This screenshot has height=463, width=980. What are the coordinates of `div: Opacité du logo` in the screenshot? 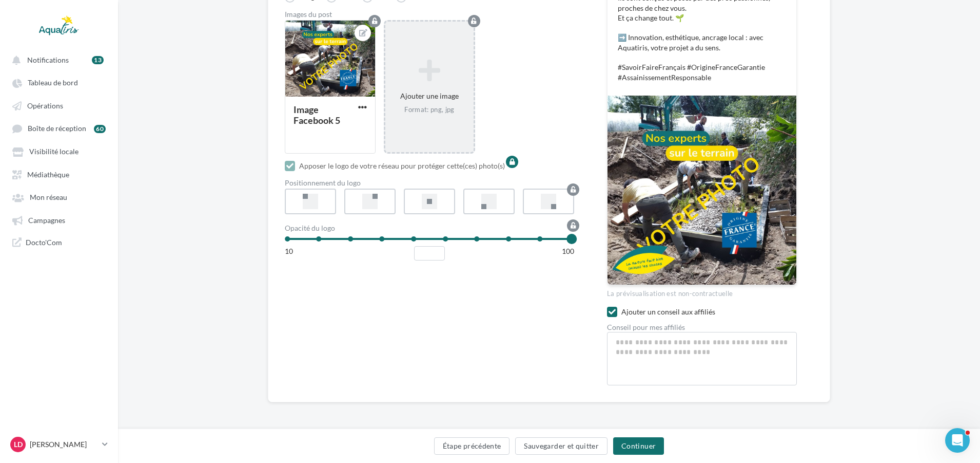 It's located at (429, 228).